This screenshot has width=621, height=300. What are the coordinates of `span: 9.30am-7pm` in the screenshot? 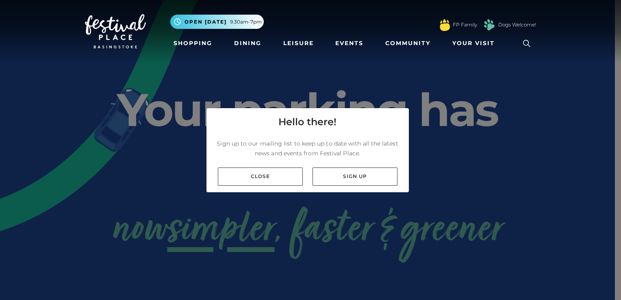 It's located at (246, 22).